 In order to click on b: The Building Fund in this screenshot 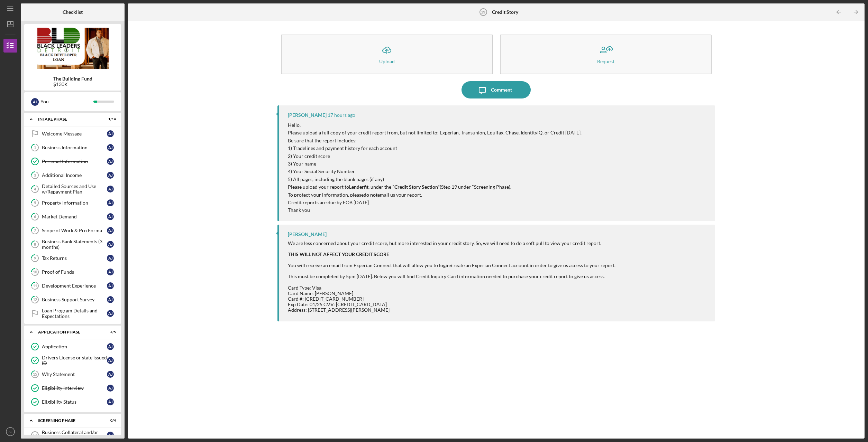, I will do `click(73, 79)`.